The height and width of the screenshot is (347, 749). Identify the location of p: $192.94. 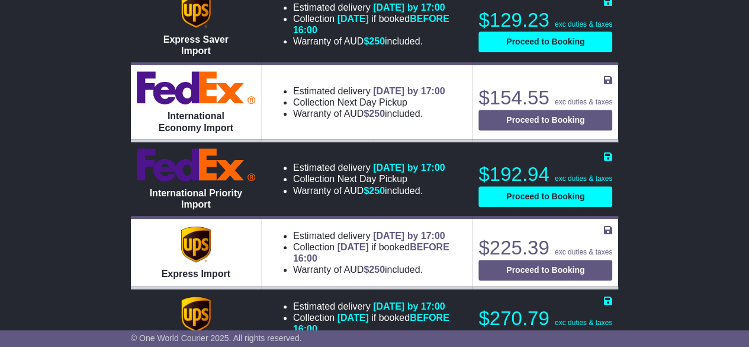
(546, 174).